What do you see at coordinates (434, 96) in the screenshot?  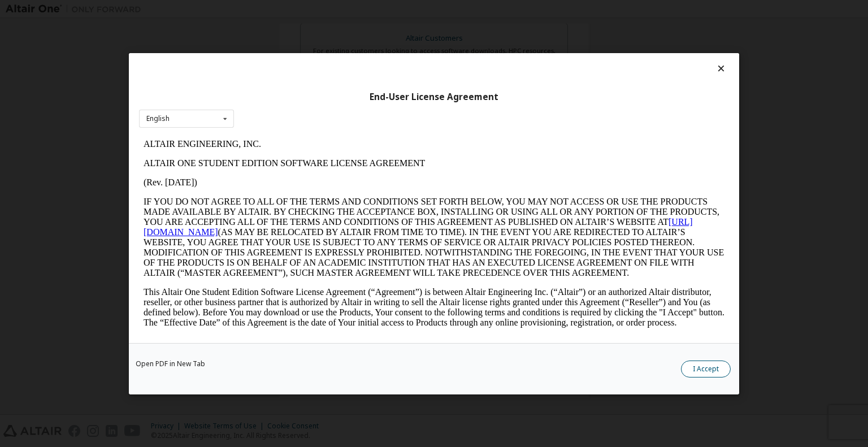 I see `div: End-User License Agreement` at bounding box center [434, 96].